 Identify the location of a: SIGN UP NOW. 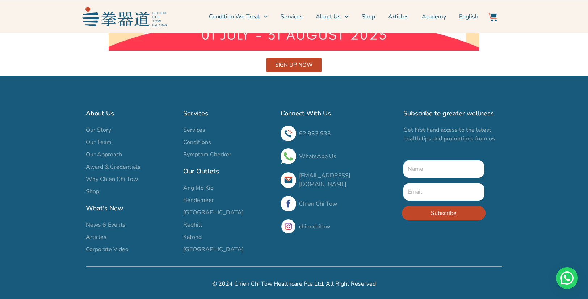
(294, 65).